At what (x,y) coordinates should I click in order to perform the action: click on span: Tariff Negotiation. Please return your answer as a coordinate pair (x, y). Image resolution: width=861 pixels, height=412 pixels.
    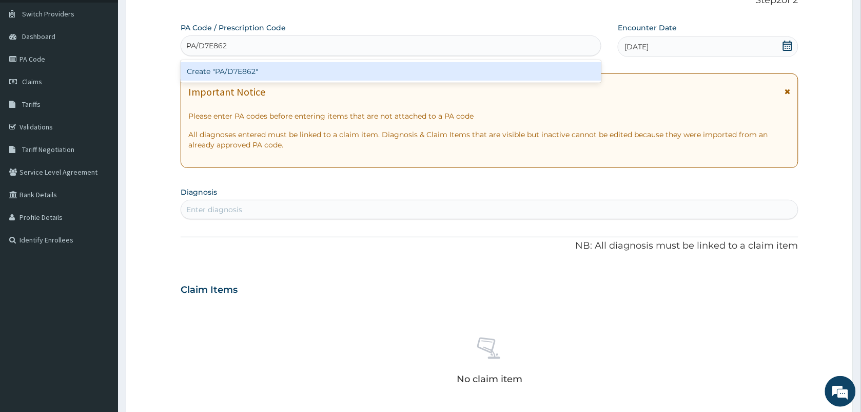
    Looking at the image, I should click on (48, 149).